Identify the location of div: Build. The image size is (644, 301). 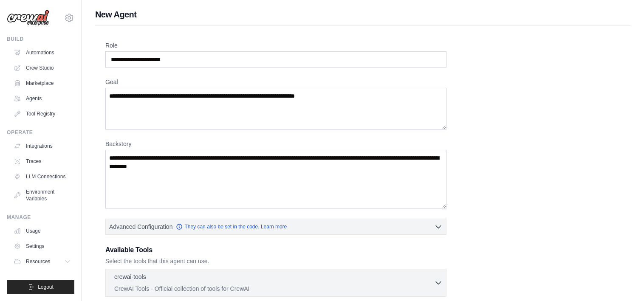
(40, 39).